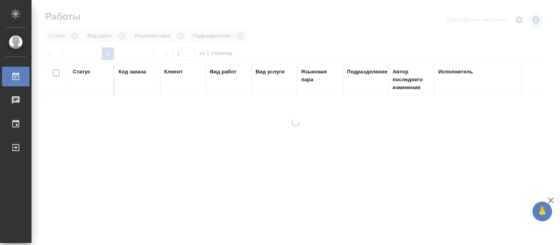  What do you see at coordinates (223, 72) in the screenshot?
I see `div: Вид работ` at bounding box center [223, 72].